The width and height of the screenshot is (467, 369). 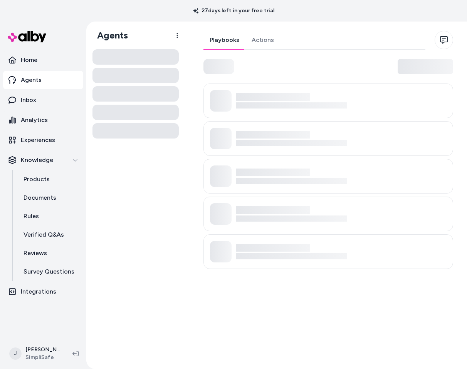 What do you see at coordinates (109, 35) in the screenshot?
I see `h1: Agents` at bounding box center [109, 35].